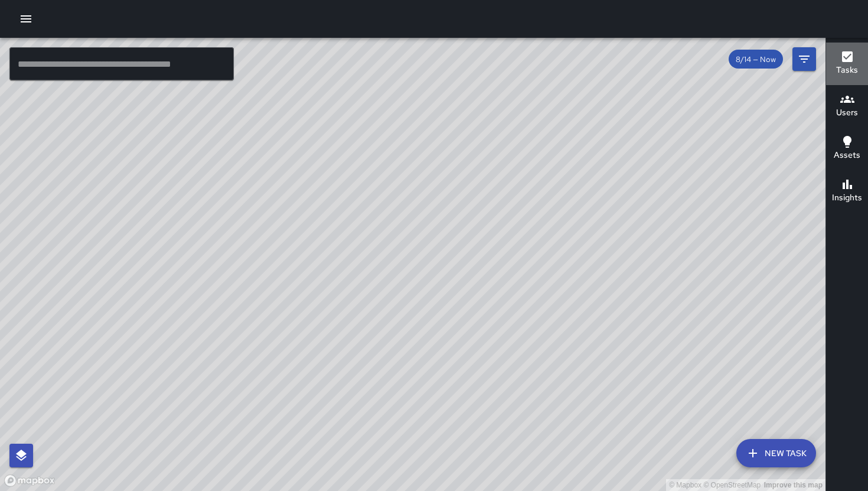 Image resolution: width=868 pixels, height=491 pixels. I want to click on button: Filters, so click(804, 59).